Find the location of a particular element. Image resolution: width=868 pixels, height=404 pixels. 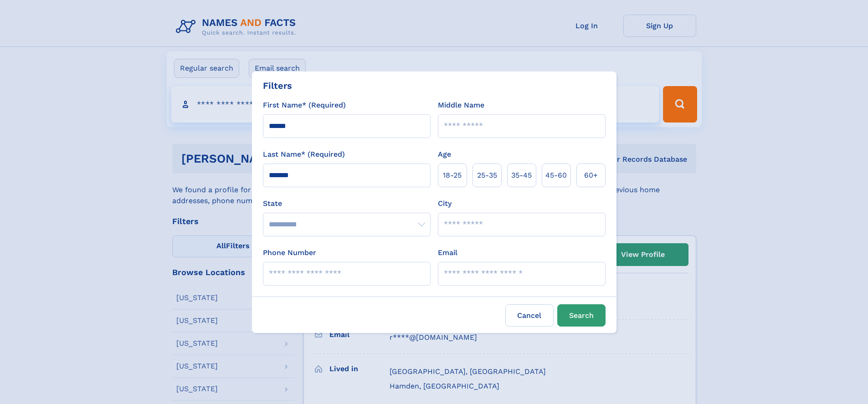

label: City is located at coordinates (445, 204).